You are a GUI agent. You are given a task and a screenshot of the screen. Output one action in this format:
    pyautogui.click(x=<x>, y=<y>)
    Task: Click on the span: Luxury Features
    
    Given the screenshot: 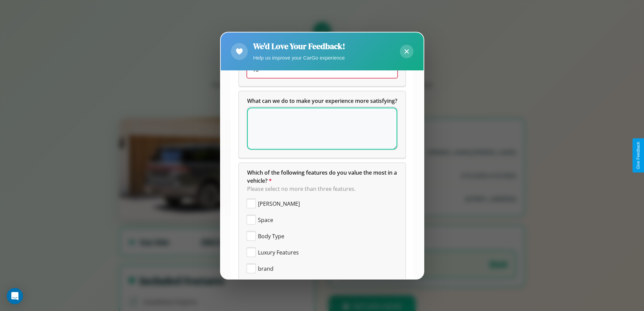 What is the action you would take?
    pyautogui.click(x=278, y=253)
    